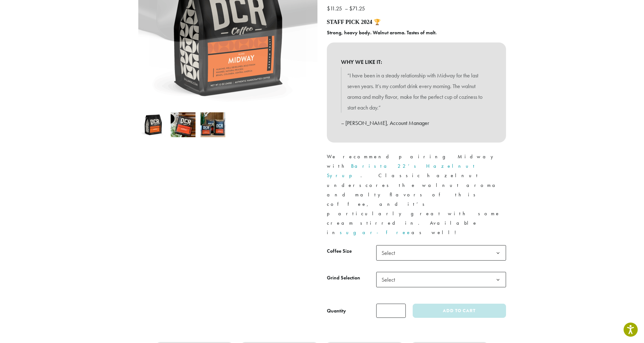 The width and height of the screenshot is (644, 343). Describe the element at coordinates (391, 311) in the screenshot. I see `input: Product quantity` at that location.